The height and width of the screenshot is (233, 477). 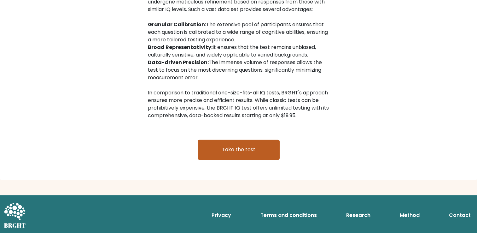 What do you see at coordinates (221, 215) in the screenshot?
I see `a: Privacy` at bounding box center [221, 215].